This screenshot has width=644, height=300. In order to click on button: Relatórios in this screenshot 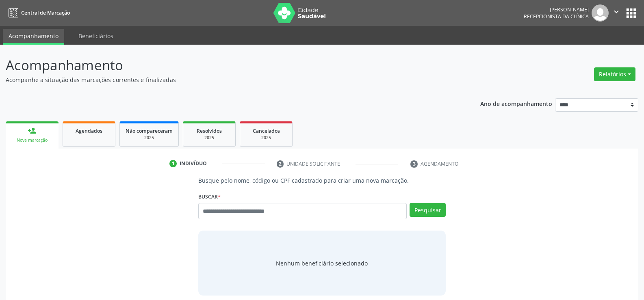, I will do `click(615, 74)`.